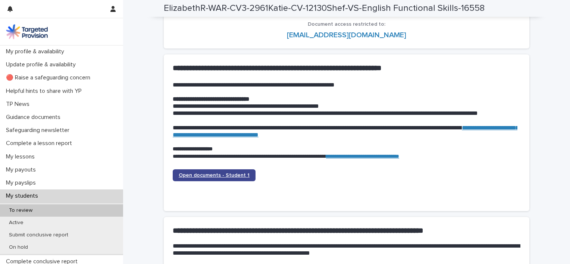 This screenshot has width=570, height=264. I want to click on p: Guidance documents, so click(35, 117).